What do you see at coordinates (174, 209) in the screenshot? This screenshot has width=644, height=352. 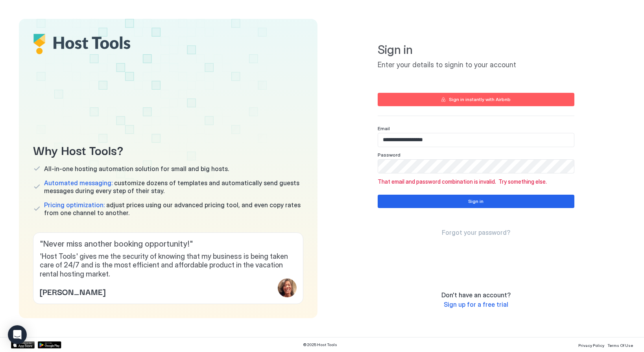 I see `span: adjust prices using our advanced pricing tool, and even copy rates from one channel to another.` at bounding box center [174, 209].